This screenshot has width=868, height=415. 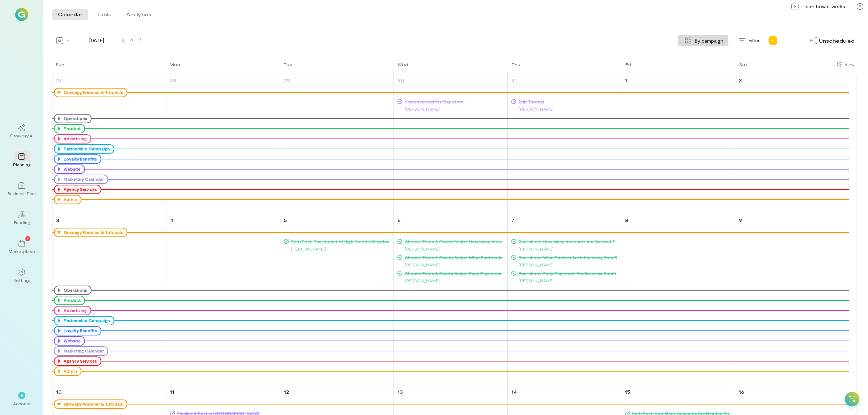 I want to click on div: Sun, so click(x=60, y=64).